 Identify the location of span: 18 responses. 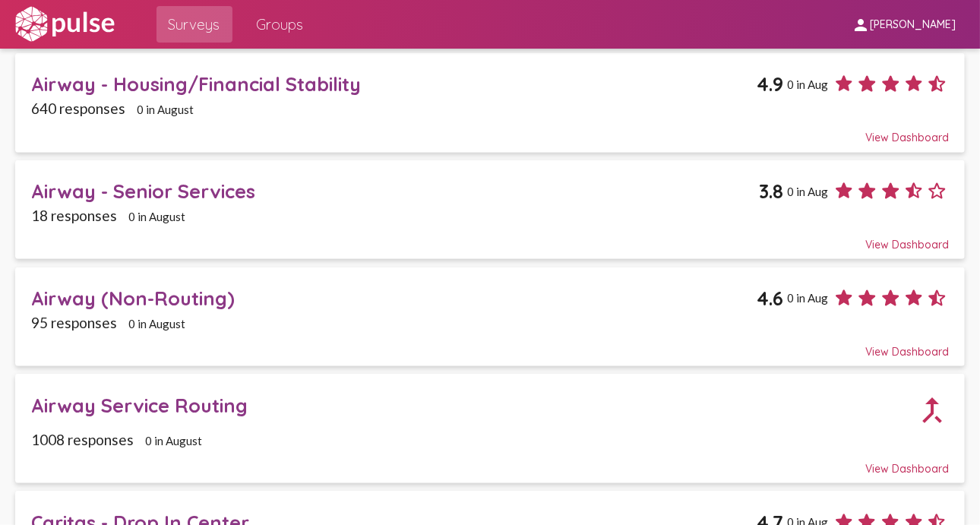
(74, 215).